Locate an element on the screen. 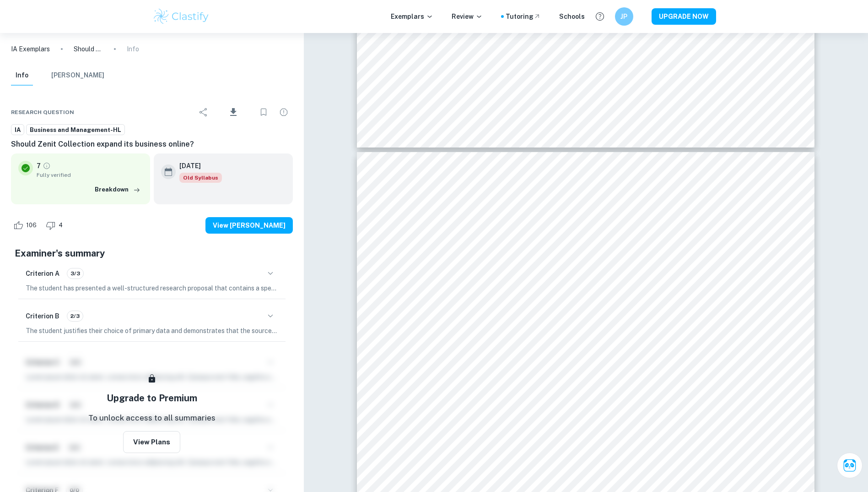 This screenshot has height=492, width=868. span: 2/3 is located at coordinates (75, 316).